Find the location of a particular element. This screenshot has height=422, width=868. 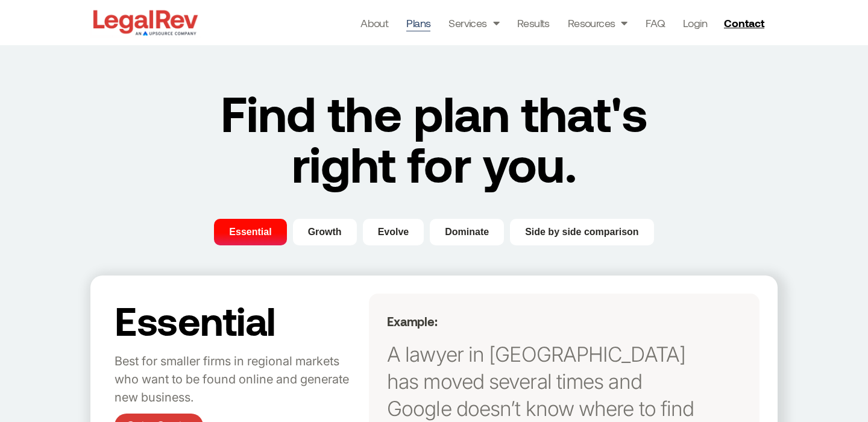

span: Growth is located at coordinates (325, 233).